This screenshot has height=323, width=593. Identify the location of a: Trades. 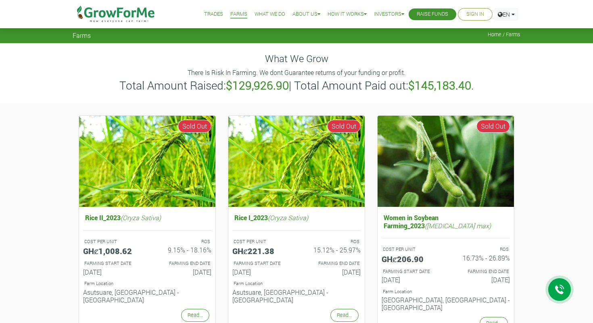
(213, 14).